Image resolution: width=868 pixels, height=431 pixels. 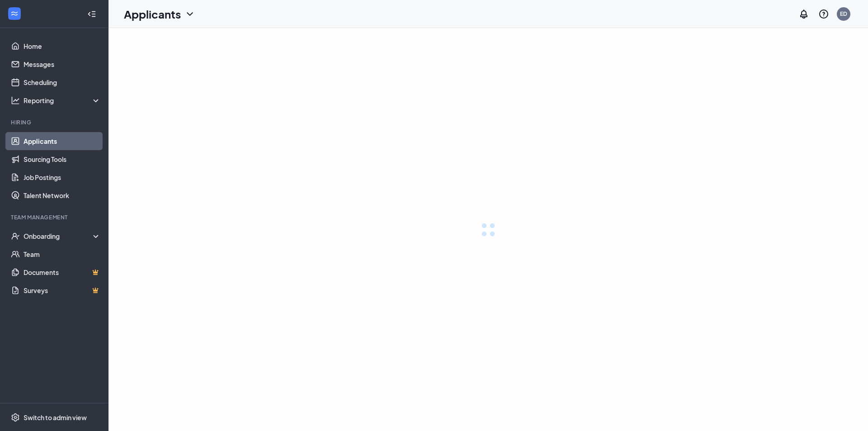 I want to click on a: Sourcing Tools, so click(x=62, y=159).